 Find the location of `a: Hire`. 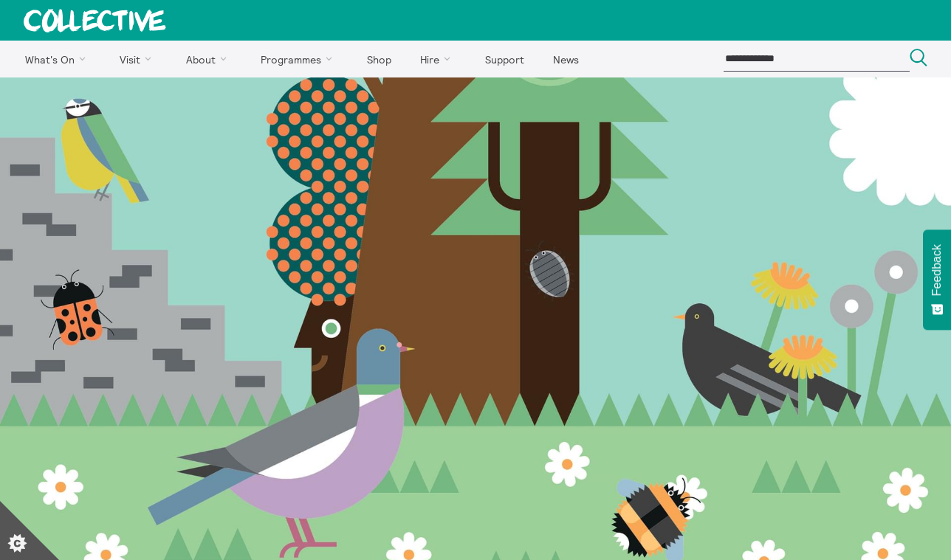

a: Hire is located at coordinates (439, 59).